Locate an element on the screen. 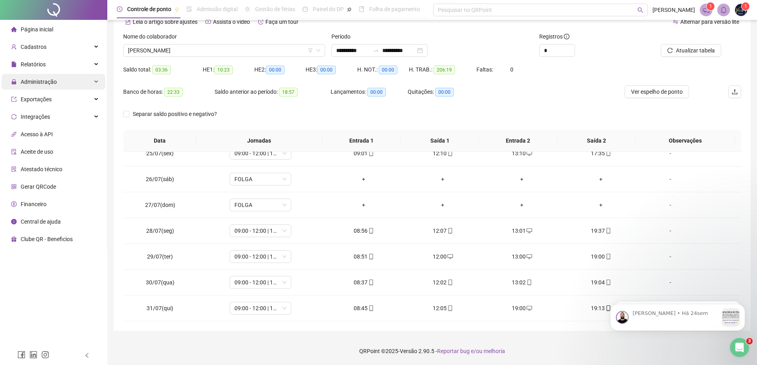 This screenshot has width=757, height=365. sup: 1 is located at coordinates (710, 6).